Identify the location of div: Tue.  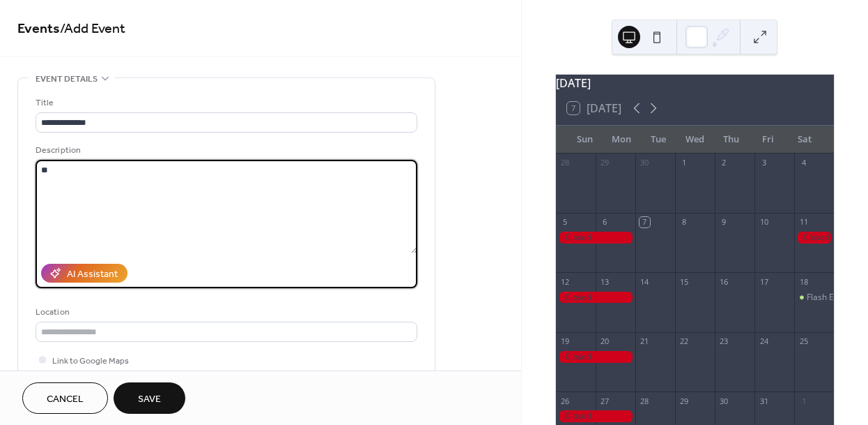
(658, 140).